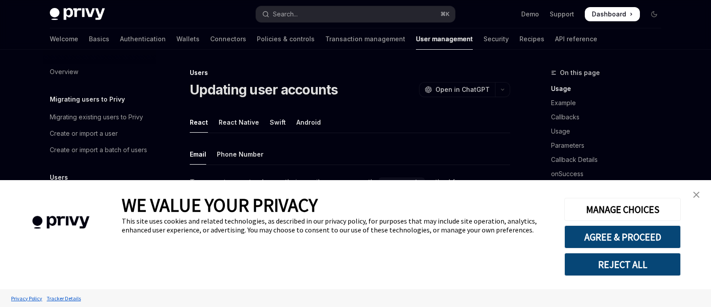  What do you see at coordinates (77, 14) in the screenshot?
I see `img: dark logo` at bounding box center [77, 14].